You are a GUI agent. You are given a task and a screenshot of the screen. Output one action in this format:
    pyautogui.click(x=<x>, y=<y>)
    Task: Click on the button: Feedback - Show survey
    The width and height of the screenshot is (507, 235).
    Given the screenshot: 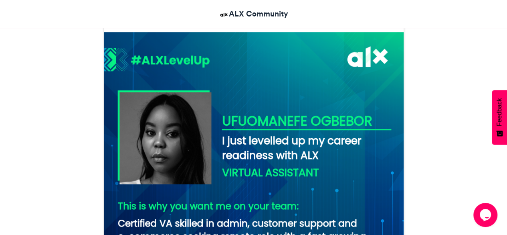 What is the action you would take?
    pyautogui.click(x=500, y=117)
    